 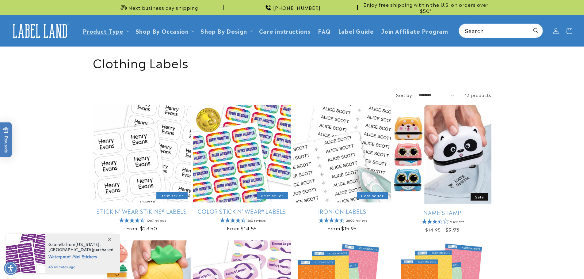 I want to click on a: Stick N' Wear Stikins® Labels, so click(x=142, y=211).